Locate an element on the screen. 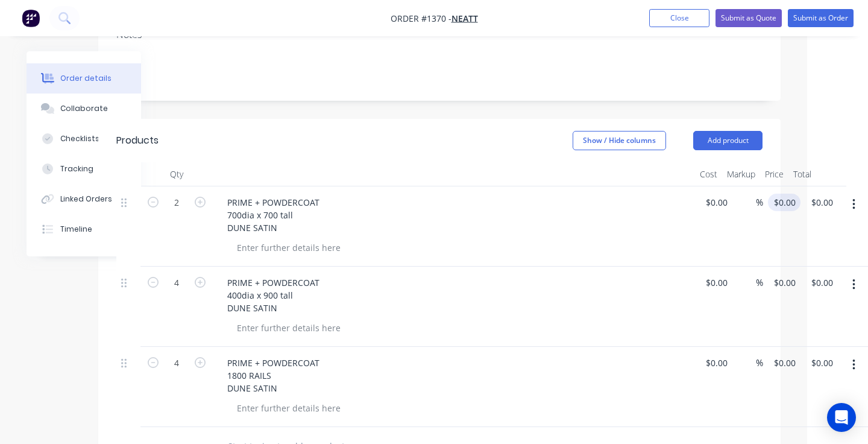 This screenshot has width=868, height=444. button: Timeline is located at coordinates (84, 229).